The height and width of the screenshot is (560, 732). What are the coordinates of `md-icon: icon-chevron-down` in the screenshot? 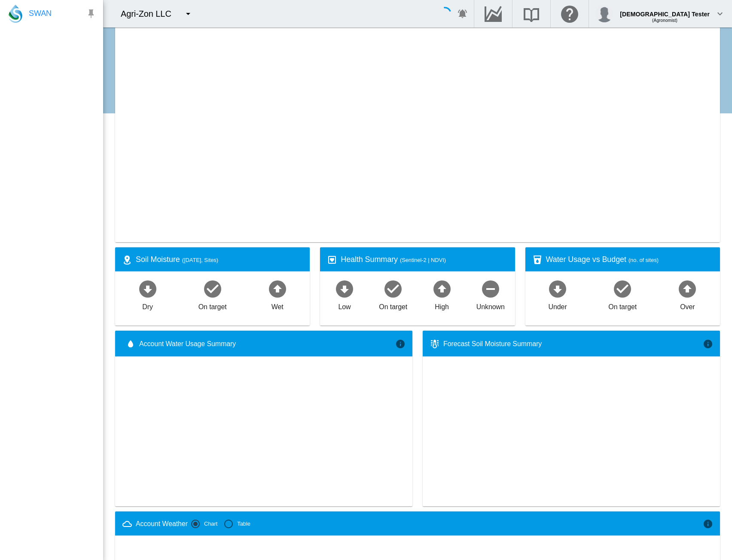 It's located at (720, 14).